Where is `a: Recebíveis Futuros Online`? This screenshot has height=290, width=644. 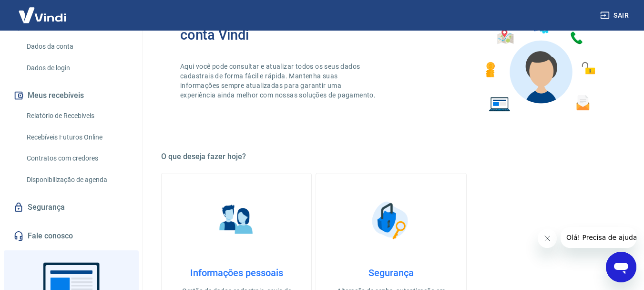
a: Recebíveis Futuros Online is located at coordinates (77, 137).